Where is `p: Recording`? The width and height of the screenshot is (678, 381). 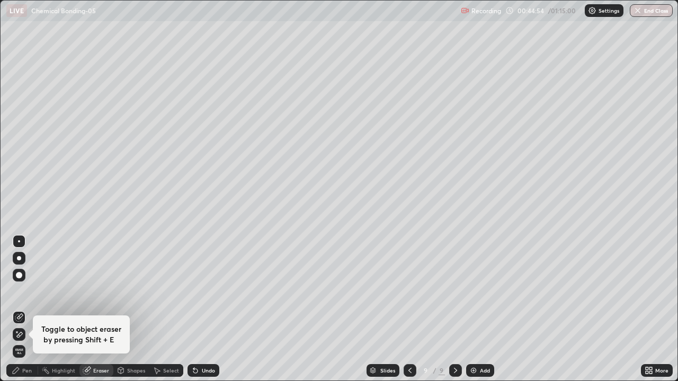
p: Recording is located at coordinates (486, 11).